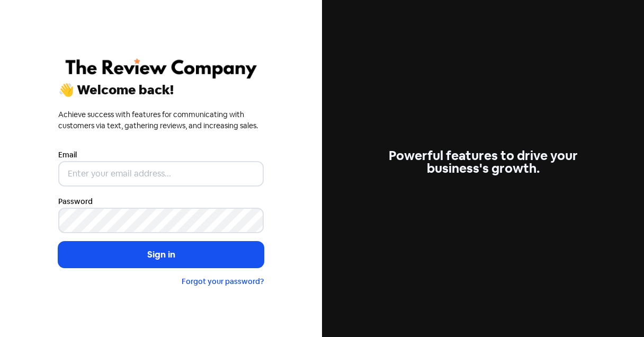  Describe the element at coordinates (161, 90) in the screenshot. I see `div: 👋 Welcome back!` at that location.